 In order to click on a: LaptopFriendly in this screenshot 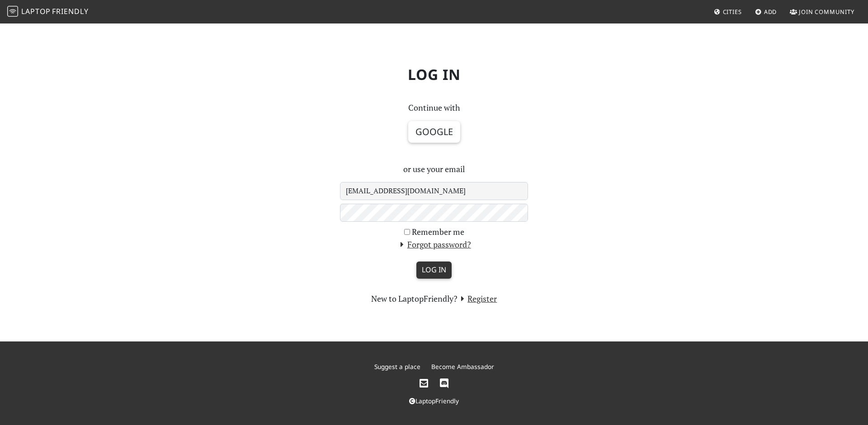, I will do `click(434, 400)`.